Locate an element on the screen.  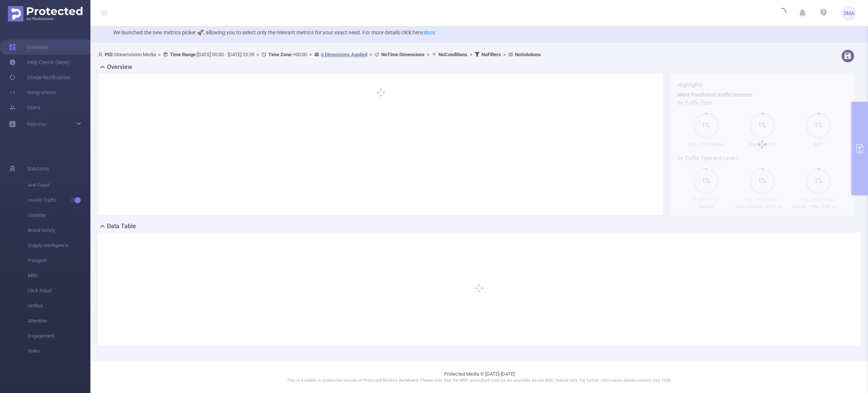
span: Supply Intelligence is located at coordinates (59, 245).